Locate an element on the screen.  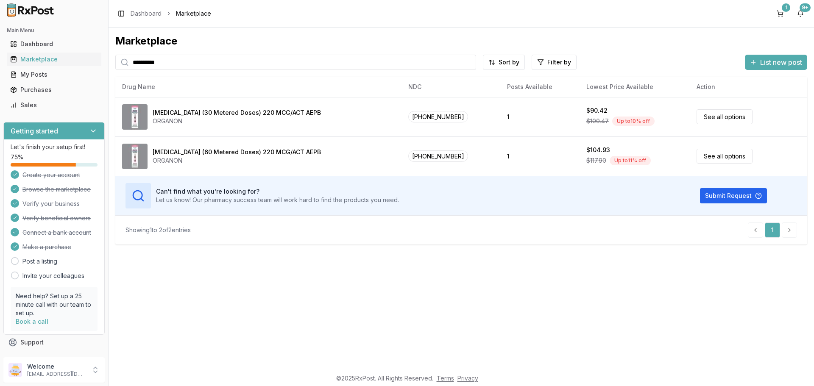
span: Make a purchase is located at coordinates (47, 247).